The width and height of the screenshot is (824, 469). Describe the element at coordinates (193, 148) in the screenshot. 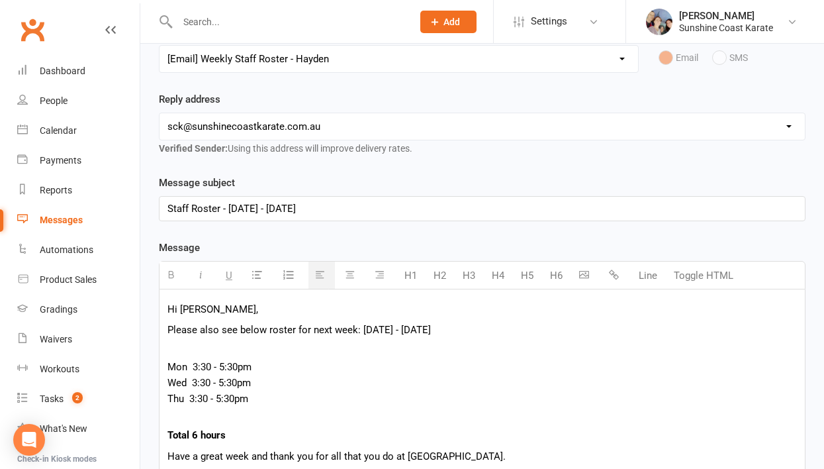

I see `strong: Verified Sender:` at that location.